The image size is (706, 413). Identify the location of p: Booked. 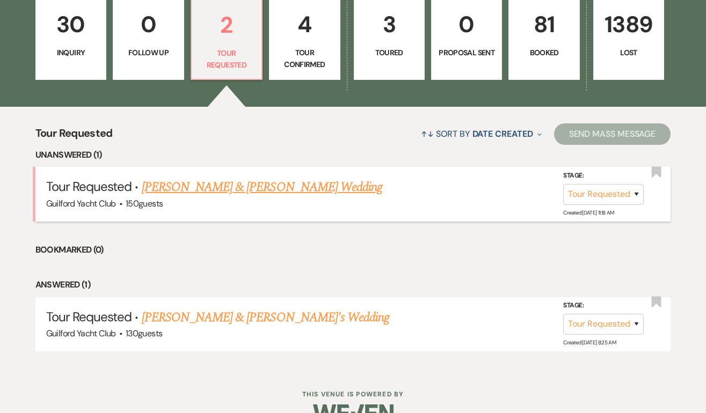
(544, 53).